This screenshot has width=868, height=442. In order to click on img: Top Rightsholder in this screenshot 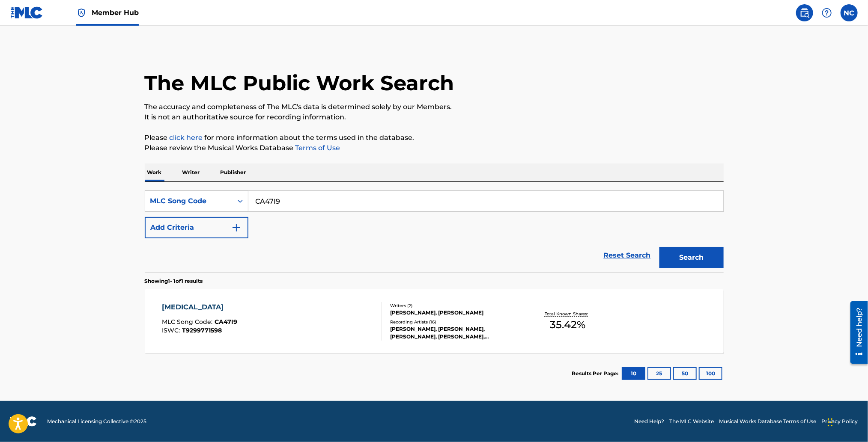, I will do `click(81, 13)`.